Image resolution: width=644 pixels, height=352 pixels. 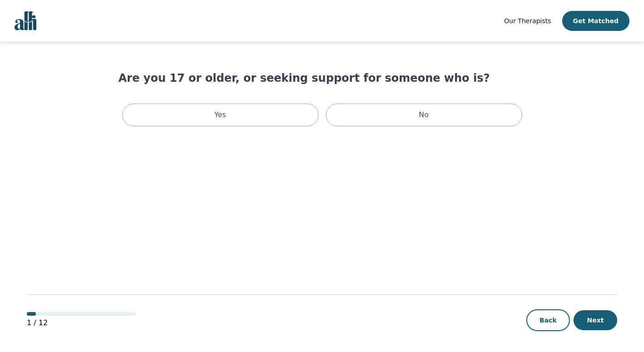 I want to click on p: No, so click(x=424, y=115).